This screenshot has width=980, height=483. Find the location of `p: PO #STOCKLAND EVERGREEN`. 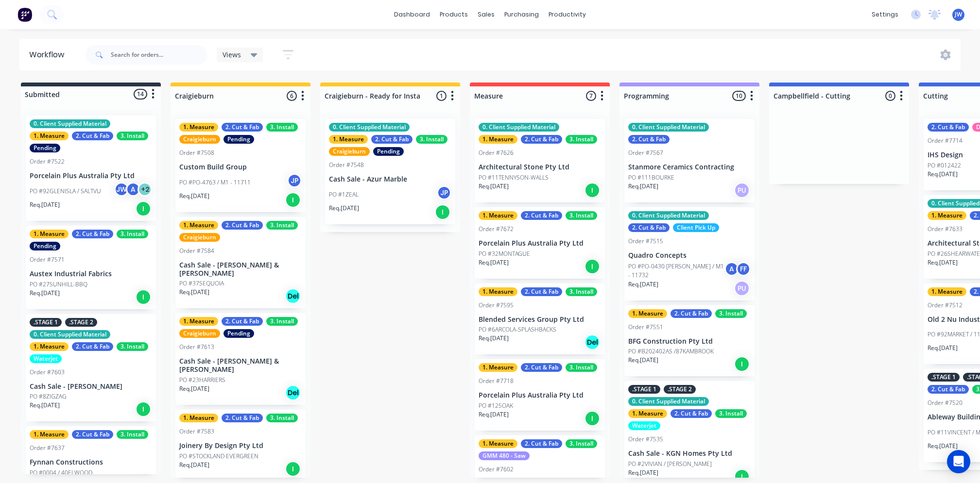

p: PO #STOCKLAND EVERGREEN is located at coordinates (218, 456).